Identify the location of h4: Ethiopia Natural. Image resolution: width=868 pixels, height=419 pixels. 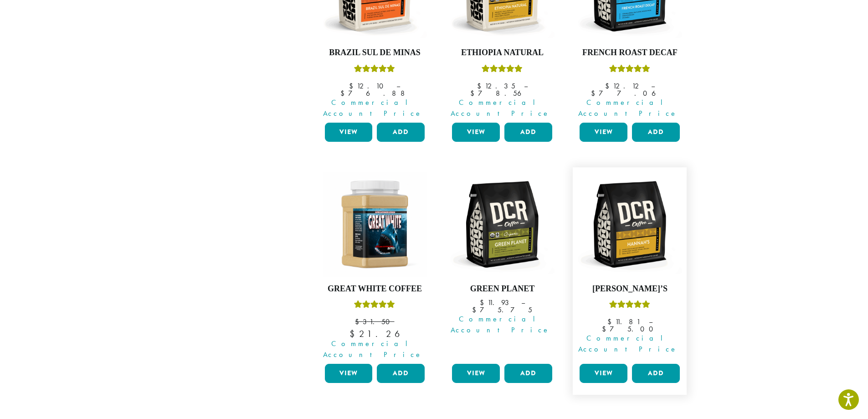
(503, 52).